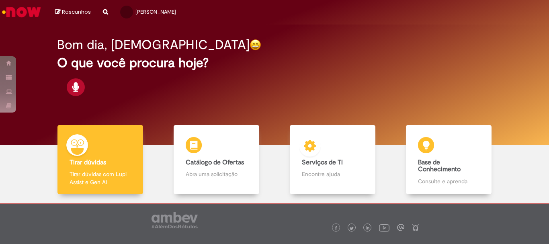 The image size is (549, 244). What do you see at coordinates (332, 159) in the screenshot?
I see `a: Serviços de TI Encontre ajuda` at bounding box center [332, 159].